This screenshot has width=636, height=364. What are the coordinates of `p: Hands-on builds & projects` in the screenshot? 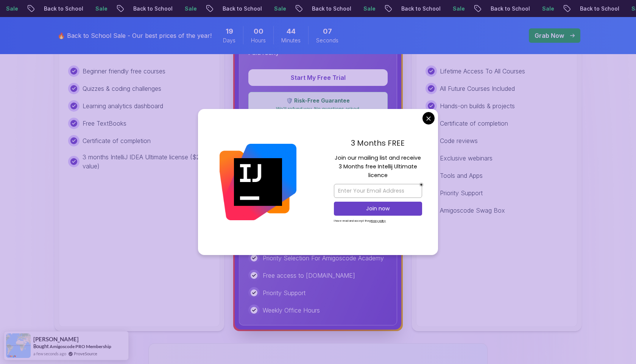 It's located at (477, 106).